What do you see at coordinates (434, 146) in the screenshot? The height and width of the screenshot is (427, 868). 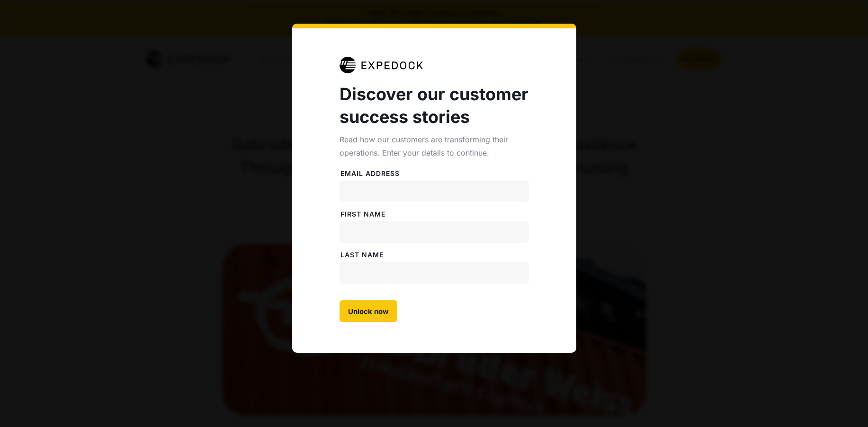 I see `div: Read how our customers are transforming their operations. Enter your details to continue.` at bounding box center [434, 146].